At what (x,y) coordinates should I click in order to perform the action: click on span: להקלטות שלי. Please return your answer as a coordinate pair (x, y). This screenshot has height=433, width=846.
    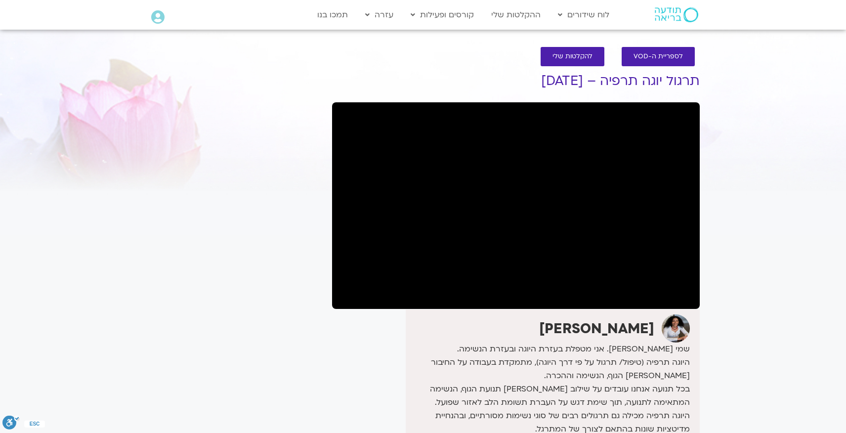
    Looking at the image, I should click on (572, 56).